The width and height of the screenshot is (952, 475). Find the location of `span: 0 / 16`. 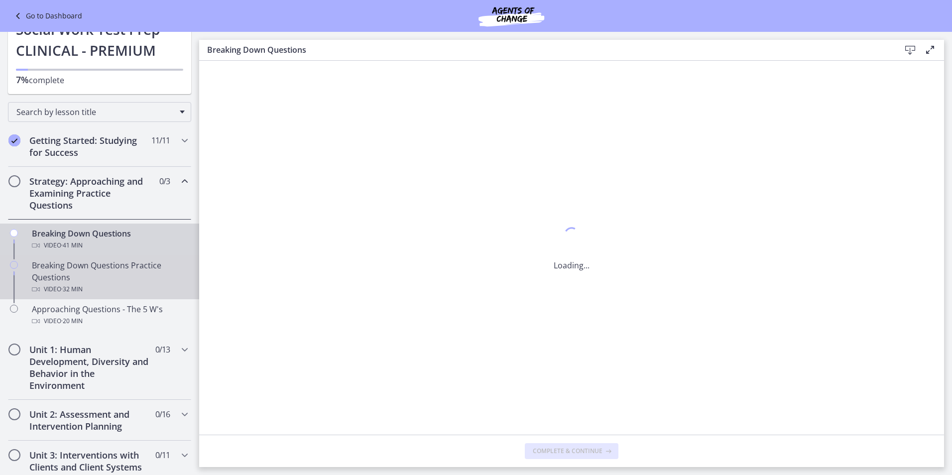

span: 0 / 16 is located at coordinates (162, 414).